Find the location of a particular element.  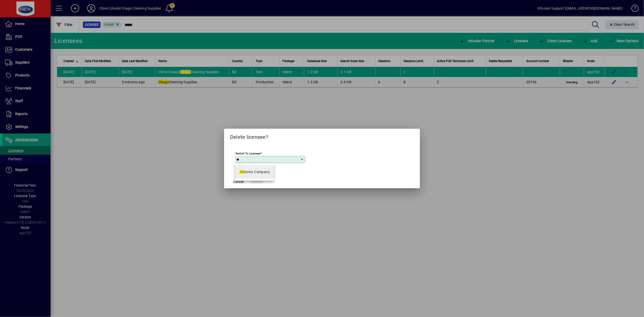

mat-label: Switch to licensee is located at coordinates (248, 153).